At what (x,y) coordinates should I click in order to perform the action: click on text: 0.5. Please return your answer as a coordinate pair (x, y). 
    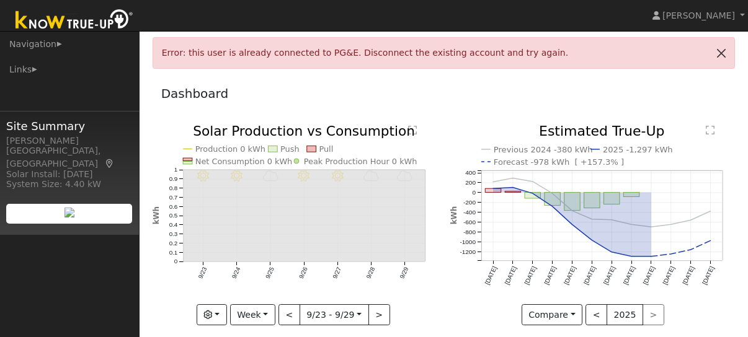
    Looking at the image, I should click on (173, 215).